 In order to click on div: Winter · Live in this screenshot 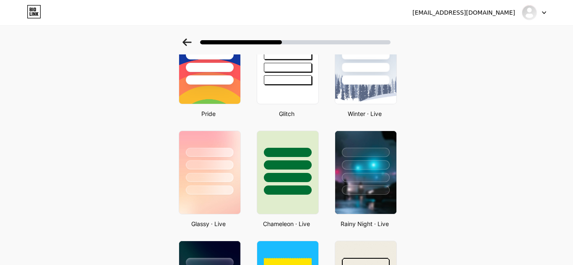, I will do `click(364, 114)`.